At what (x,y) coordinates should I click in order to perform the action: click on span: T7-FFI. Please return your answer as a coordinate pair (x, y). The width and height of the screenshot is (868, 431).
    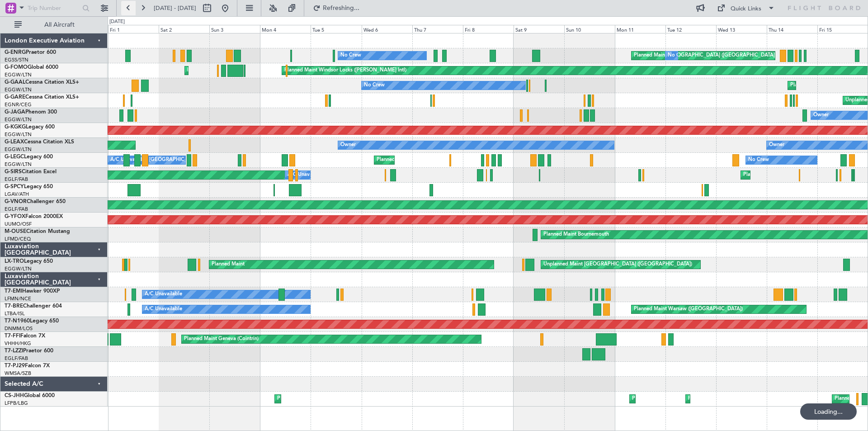
    Looking at the image, I should click on (12, 336).